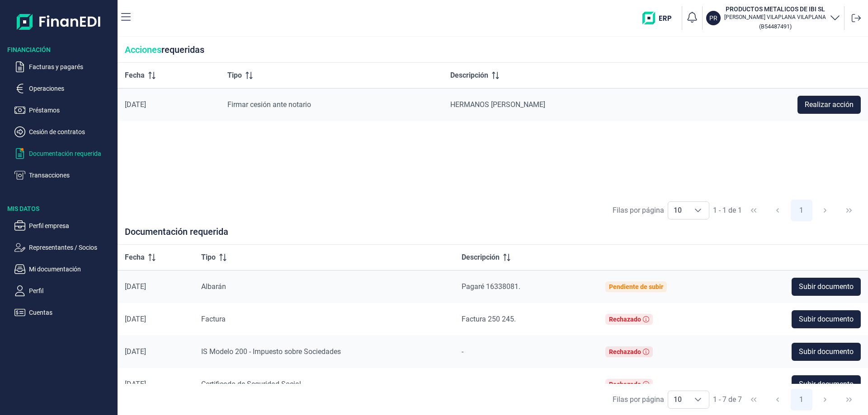 The height and width of the screenshot is (415, 868). Describe the element at coordinates (64, 248) in the screenshot. I see `button: Representantes / Socios` at that location.